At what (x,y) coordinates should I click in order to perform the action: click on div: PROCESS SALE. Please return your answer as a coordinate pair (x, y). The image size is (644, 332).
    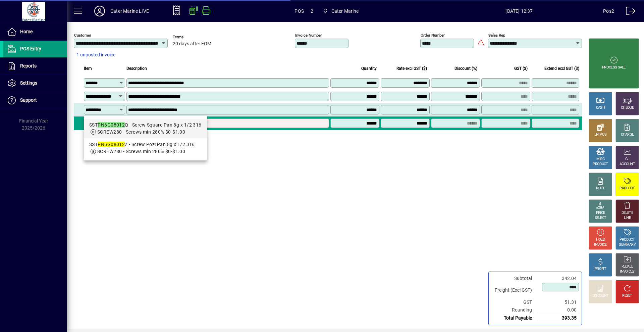
    Looking at the image, I should click on (614, 67).